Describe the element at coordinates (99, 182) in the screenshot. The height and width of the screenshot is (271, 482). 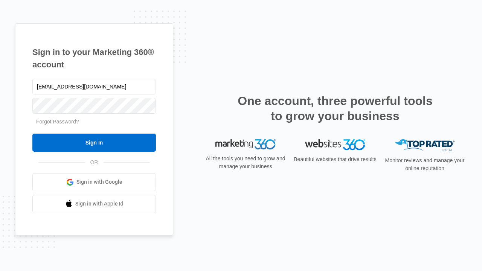
I see `span: Sign in with Google` at that location.